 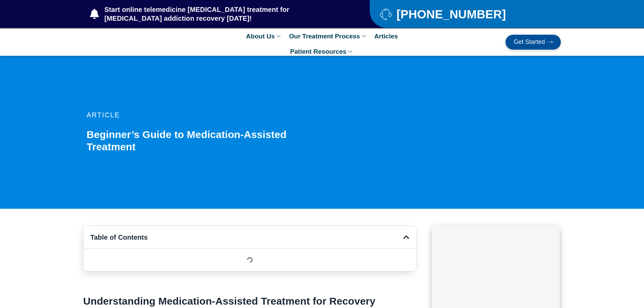 I want to click on span: Get Started, so click(x=529, y=42).